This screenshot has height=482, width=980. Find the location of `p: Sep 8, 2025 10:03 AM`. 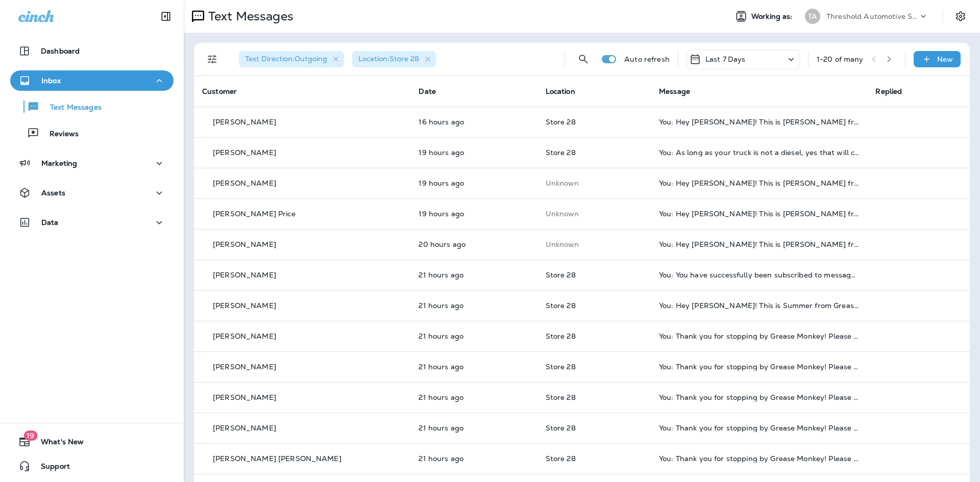

p: Sep 8, 2025 10:03 AM is located at coordinates (474, 306).